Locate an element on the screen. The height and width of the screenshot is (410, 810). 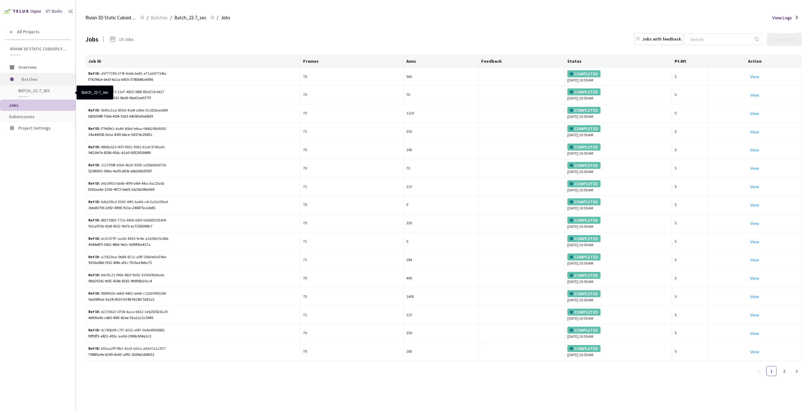
td: 0 is located at coordinates (441, 205).